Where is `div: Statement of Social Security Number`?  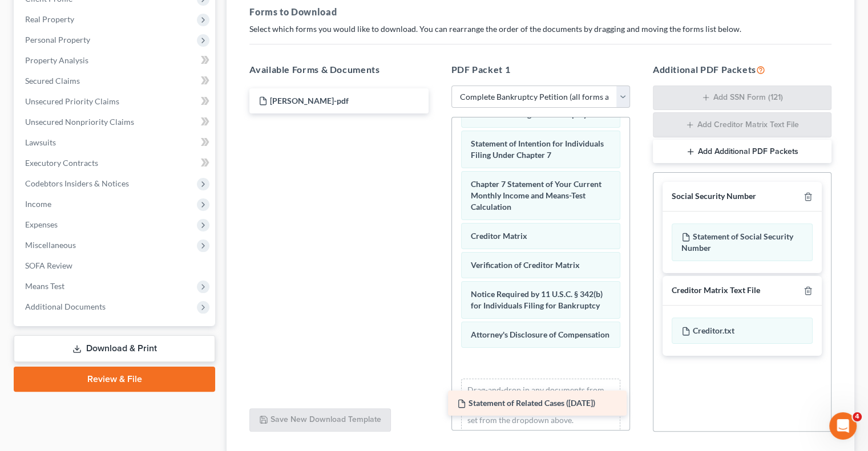 div: Statement of Social Security Number is located at coordinates (741, 243).